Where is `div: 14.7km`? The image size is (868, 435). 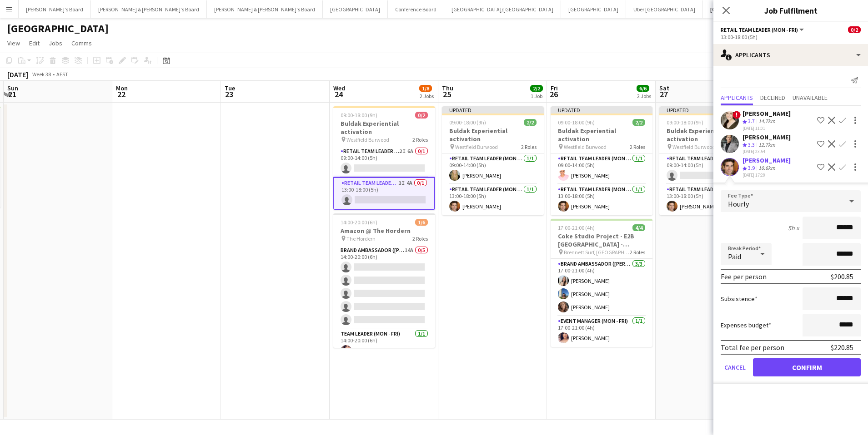 div: 14.7km is located at coordinates (766, 121).